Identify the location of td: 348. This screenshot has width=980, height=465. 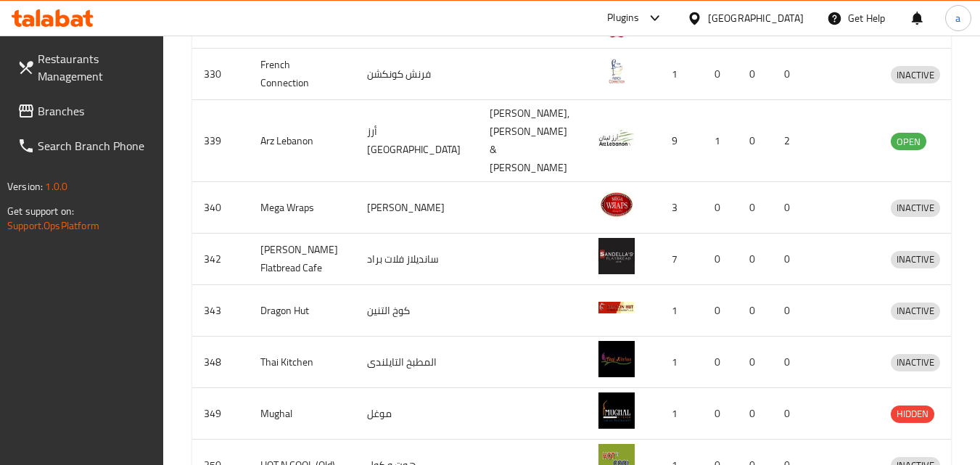
(220, 362).